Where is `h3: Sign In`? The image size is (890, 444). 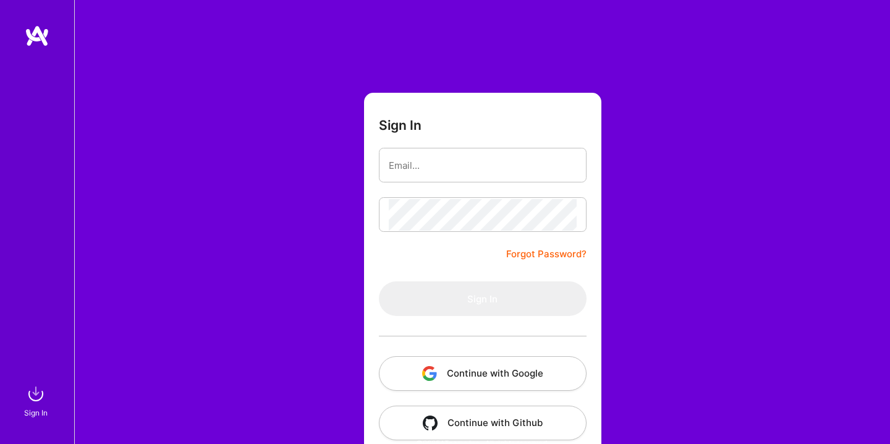
h3: Sign In is located at coordinates (400, 125).